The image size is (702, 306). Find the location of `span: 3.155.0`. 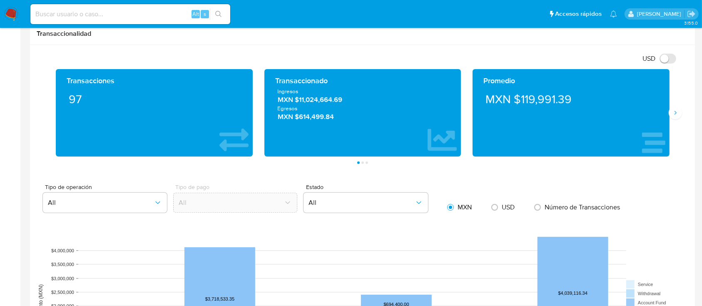

span: 3.155.0 is located at coordinates (691, 23).